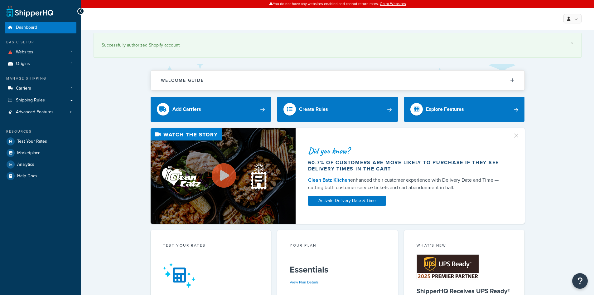 This screenshot has height=295, width=594. What do you see at coordinates (182, 80) in the screenshot?
I see `h2: Welcome Guide` at bounding box center [182, 80].